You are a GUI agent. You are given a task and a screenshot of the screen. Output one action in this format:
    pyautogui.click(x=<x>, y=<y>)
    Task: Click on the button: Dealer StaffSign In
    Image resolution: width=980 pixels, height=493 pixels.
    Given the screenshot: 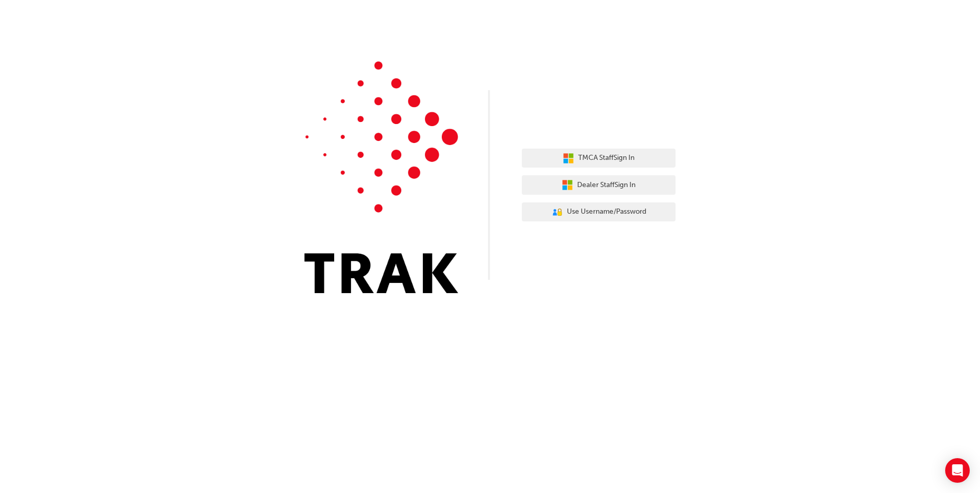 What is the action you would take?
    pyautogui.click(x=599, y=185)
    